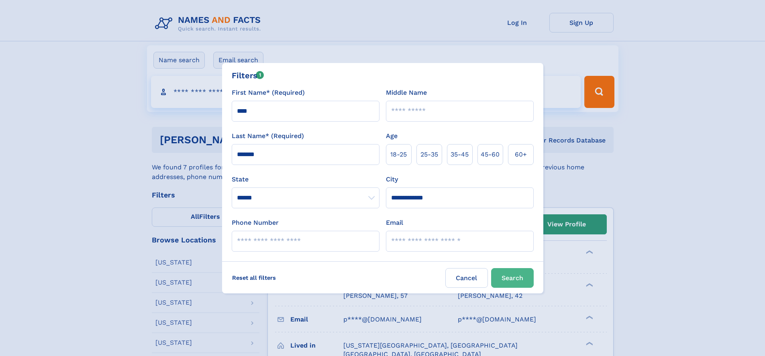  I want to click on span: 45‑60, so click(490, 155).